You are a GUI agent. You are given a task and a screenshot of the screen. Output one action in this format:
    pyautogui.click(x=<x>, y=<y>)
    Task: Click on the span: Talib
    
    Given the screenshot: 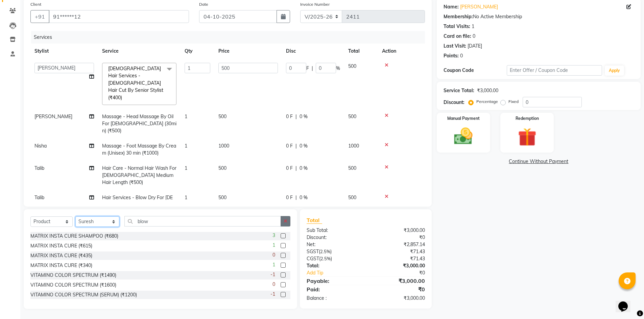 What is the action you would take?
    pyautogui.click(x=39, y=198)
    